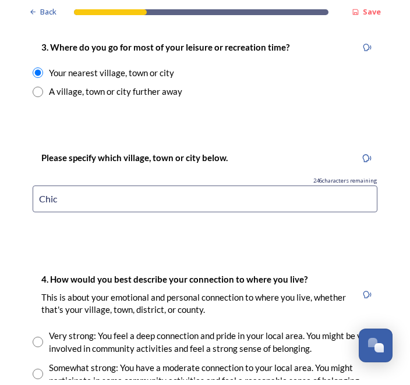 The image size is (410, 385). What do you see at coordinates (134, 163) in the screenshot?
I see `strong: Please specify which village, town or city below.` at bounding box center [134, 163].